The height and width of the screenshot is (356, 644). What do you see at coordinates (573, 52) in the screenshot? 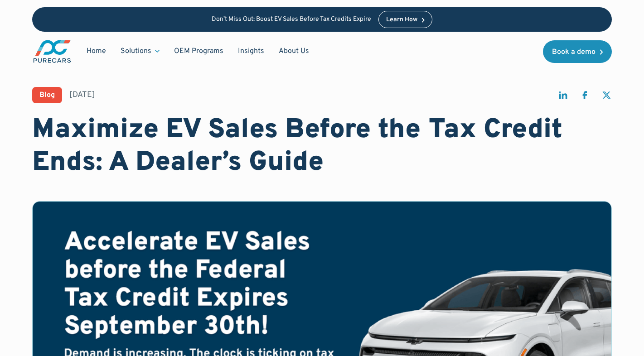
I see `div: Book a demo` at bounding box center [573, 52].